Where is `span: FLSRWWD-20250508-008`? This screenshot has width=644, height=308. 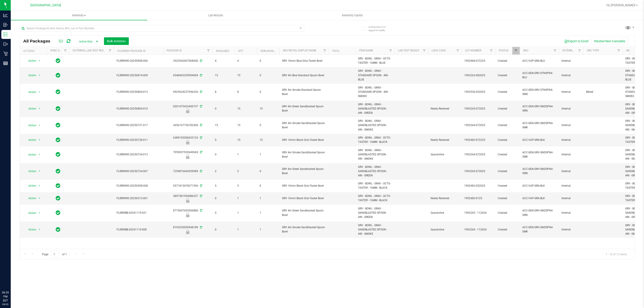
span: FLSRWWD-20250508-008 is located at coordinates (138, 185).